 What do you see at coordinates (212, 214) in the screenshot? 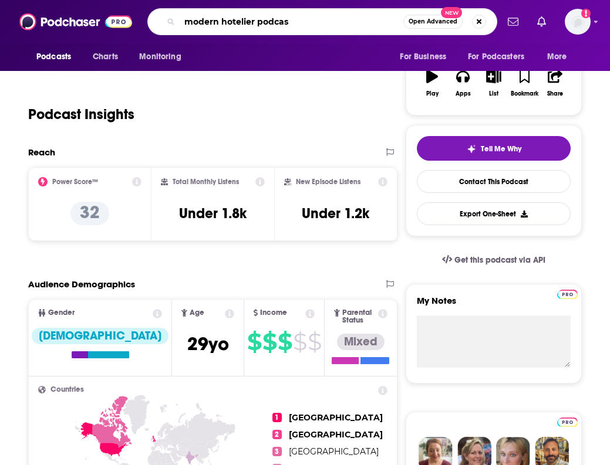
I see `h3: Under 1.8k` at bounding box center [212, 214].